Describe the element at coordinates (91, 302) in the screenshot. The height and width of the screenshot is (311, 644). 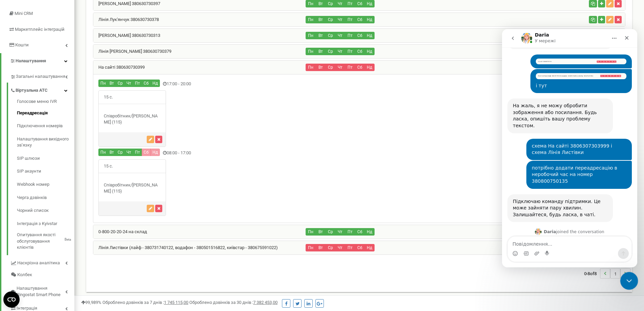
I see `span: 99,989%` at that location.